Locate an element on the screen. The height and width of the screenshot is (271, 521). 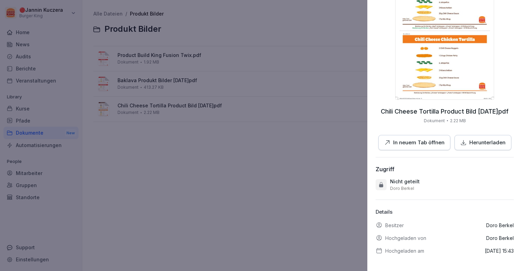
p: In neuem Tab öffnen is located at coordinates (419, 142).